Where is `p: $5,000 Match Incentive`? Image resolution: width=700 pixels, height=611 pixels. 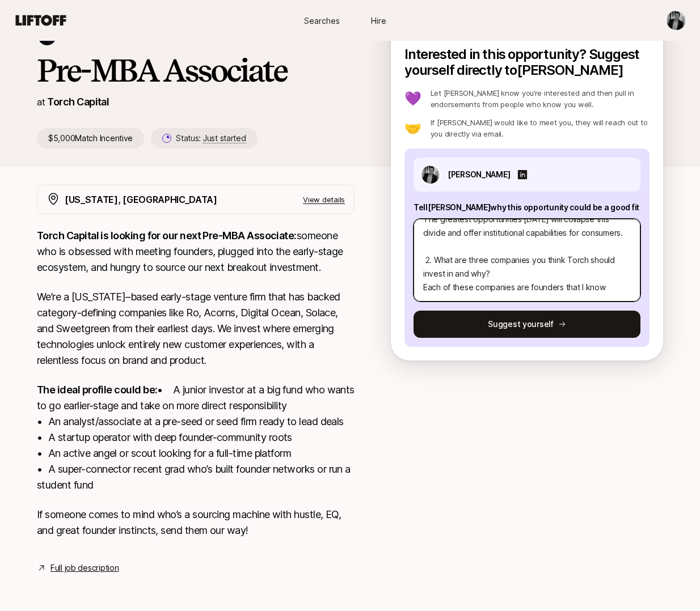 p: $5,000 Match Incentive is located at coordinates (90, 138).